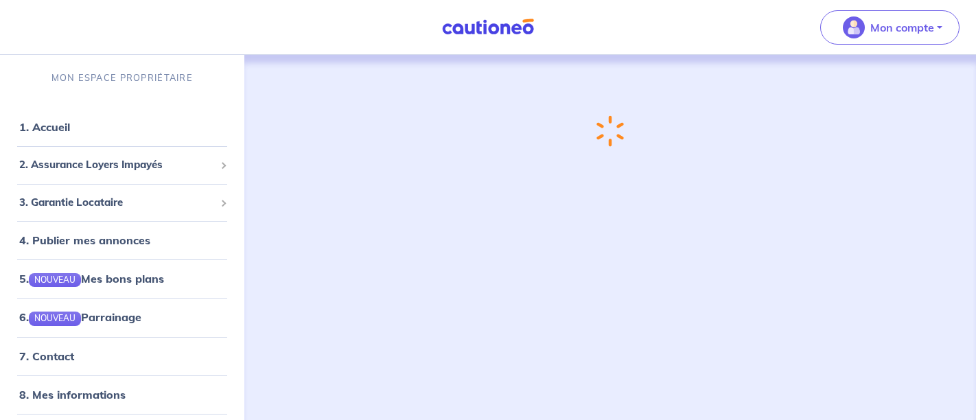 The width and height of the screenshot is (976, 420). Describe the element at coordinates (122, 395) in the screenshot. I see `div: 8. Mes informations` at that location.